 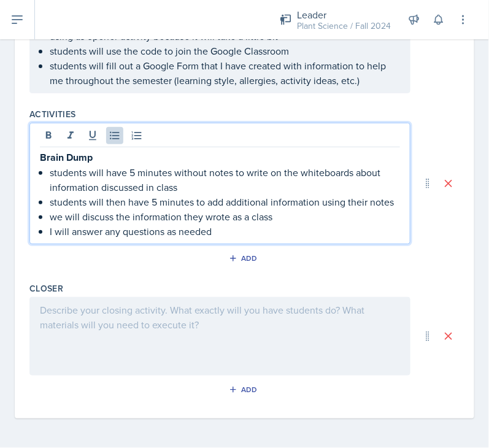 What do you see at coordinates (225, 217) in the screenshot?
I see `p: we will discuss the information they wrote as a class` at bounding box center [225, 217].